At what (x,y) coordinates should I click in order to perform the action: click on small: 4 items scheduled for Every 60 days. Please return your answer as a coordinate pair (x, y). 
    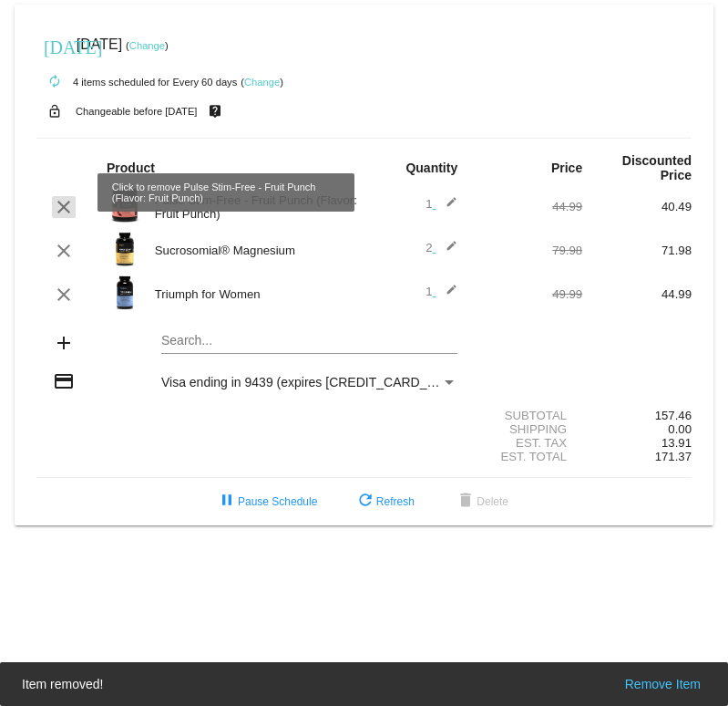
    Looking at the image, I should click on (136, 82).